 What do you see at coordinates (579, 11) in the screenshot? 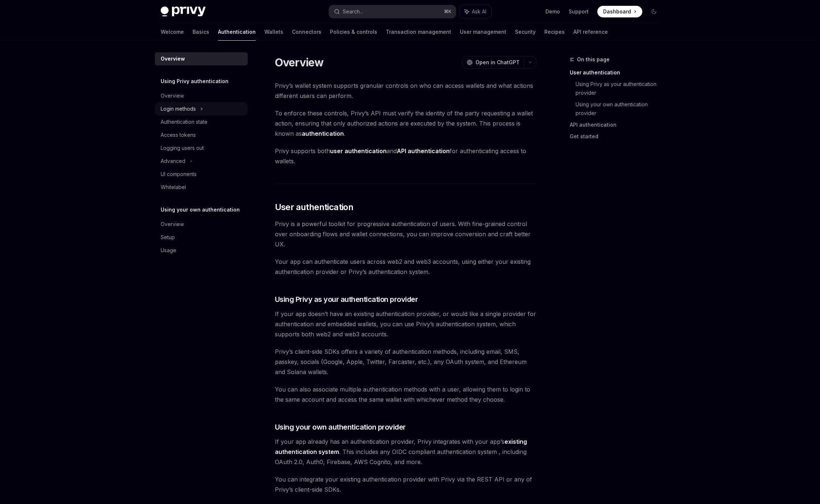
I see `a: Support` at bounding box center [579, 11].